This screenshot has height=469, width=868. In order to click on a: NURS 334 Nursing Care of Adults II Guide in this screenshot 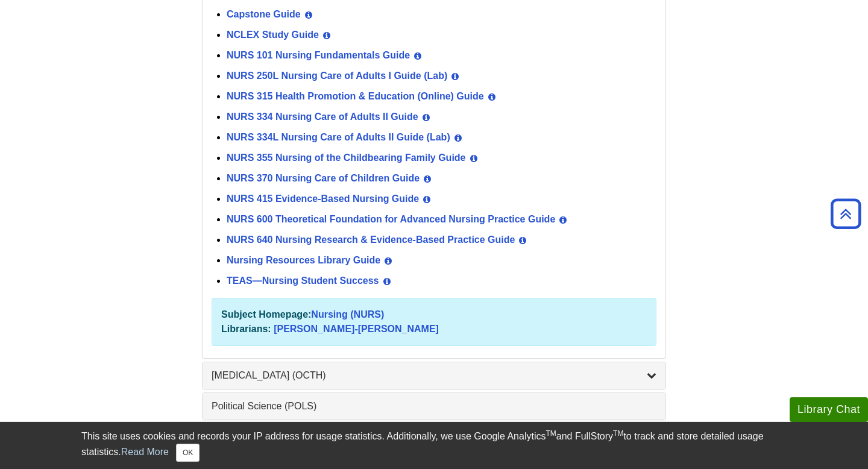, I will do `click(323, 117)`.